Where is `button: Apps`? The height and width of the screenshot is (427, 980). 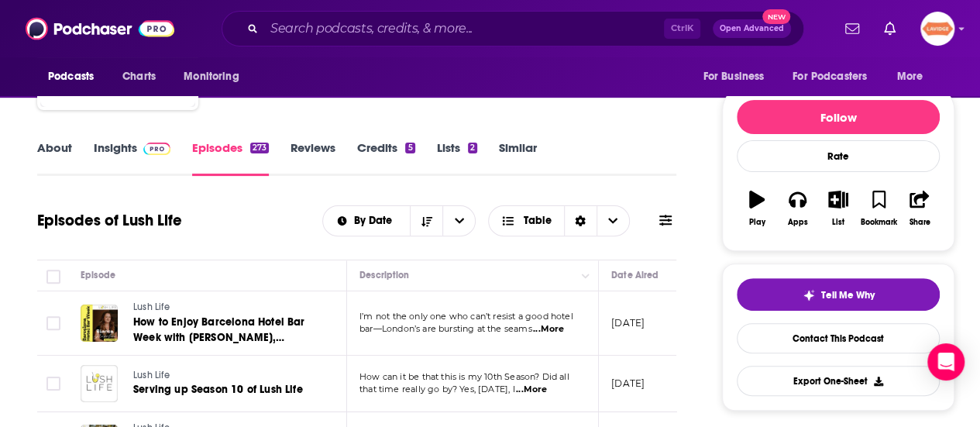
button: Apps is located at coordinates (797, 208).